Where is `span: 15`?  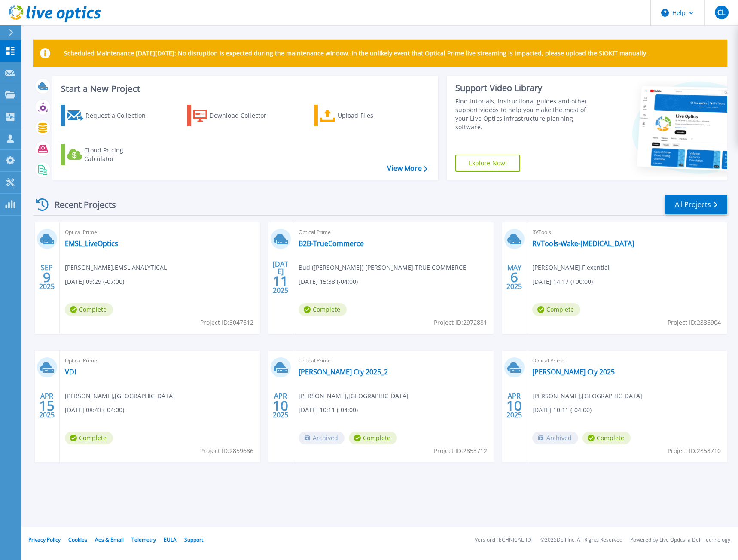
span: 15 is located at coordinates (46, 406).